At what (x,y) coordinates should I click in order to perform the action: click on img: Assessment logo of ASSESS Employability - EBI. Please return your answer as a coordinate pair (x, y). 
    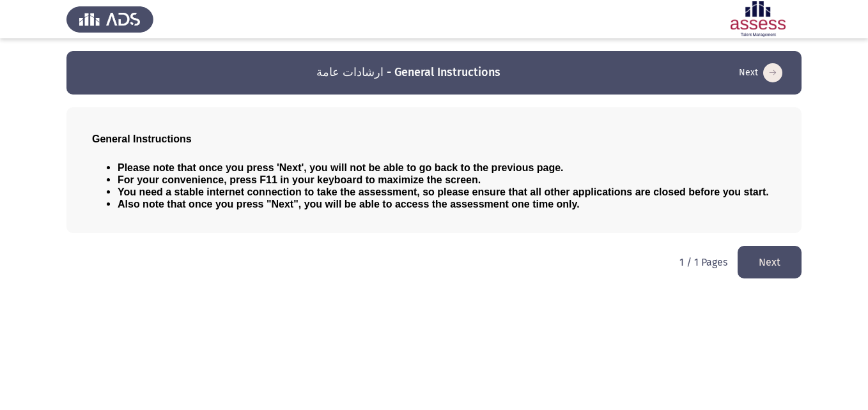
    Looking at the image, I should click on (758, 19).